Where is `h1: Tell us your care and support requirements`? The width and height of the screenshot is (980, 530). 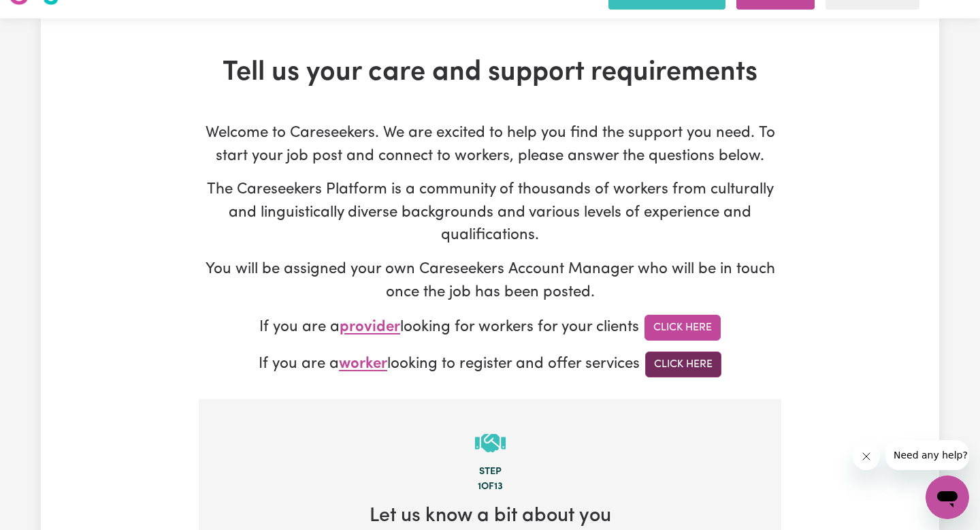 h1: Tell us your care and support requirements is located at coordinates (490, 73).